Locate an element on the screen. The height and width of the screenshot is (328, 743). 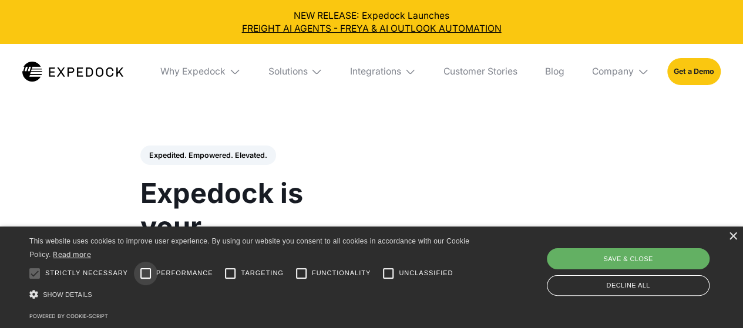
div: Decline all is located at coordinates (628, 285).